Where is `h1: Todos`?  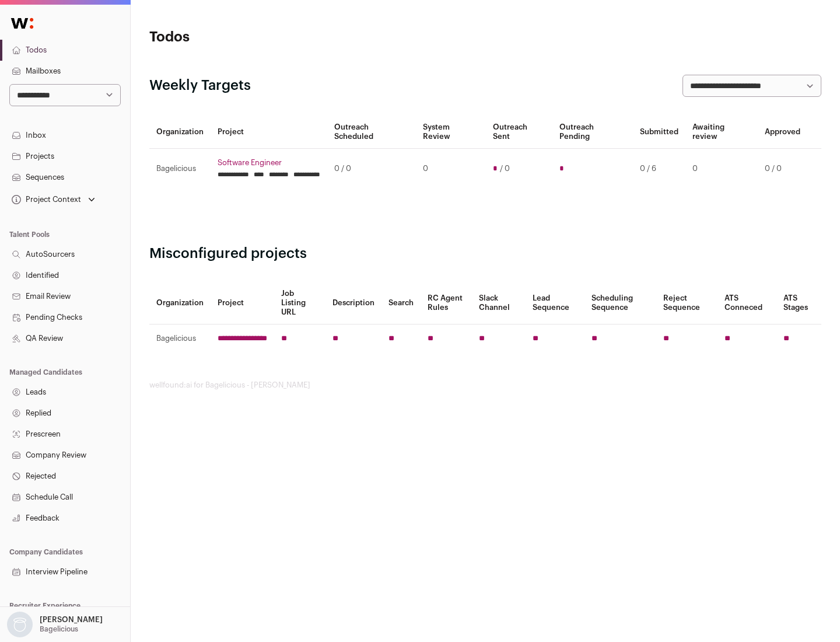 h1: Todos is located at coordinates (262, 38).